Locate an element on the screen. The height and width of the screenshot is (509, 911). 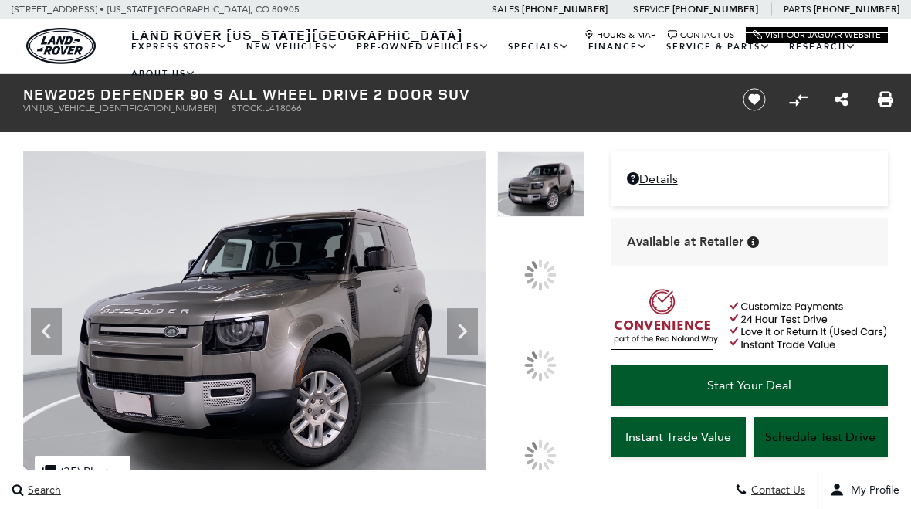
span: Available at Retailer is located at coordinates (685, 242).